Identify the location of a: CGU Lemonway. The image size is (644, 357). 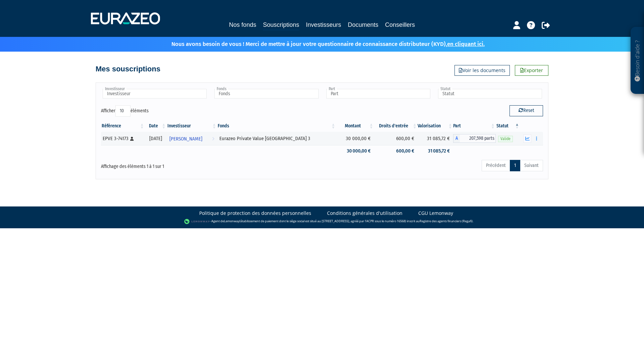
(435, 213).